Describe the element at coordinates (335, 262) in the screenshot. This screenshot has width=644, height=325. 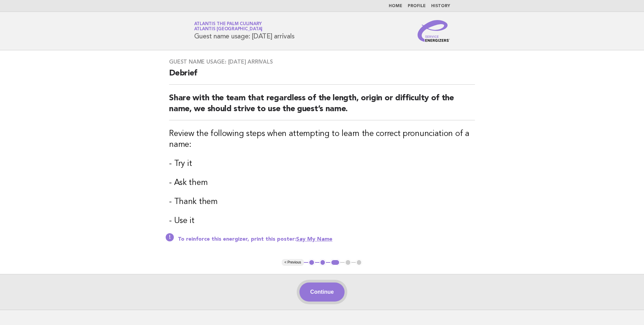
I see `button: 3` at that location.